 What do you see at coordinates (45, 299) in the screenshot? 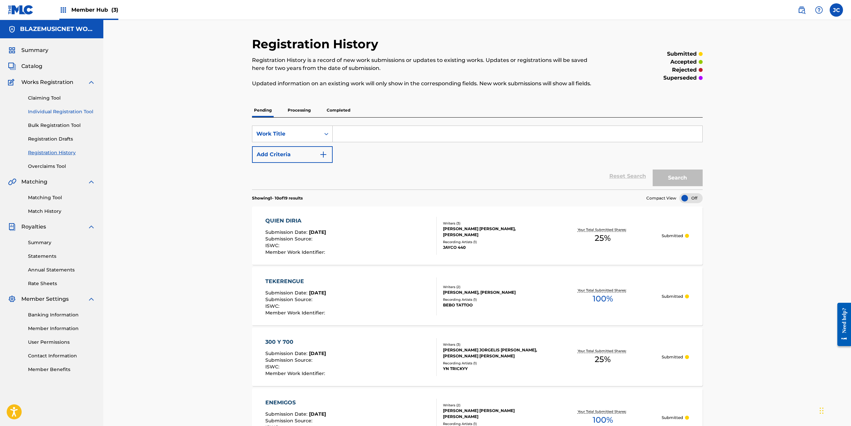
I see `span: Member Settings` at bounding box center [45, 299].